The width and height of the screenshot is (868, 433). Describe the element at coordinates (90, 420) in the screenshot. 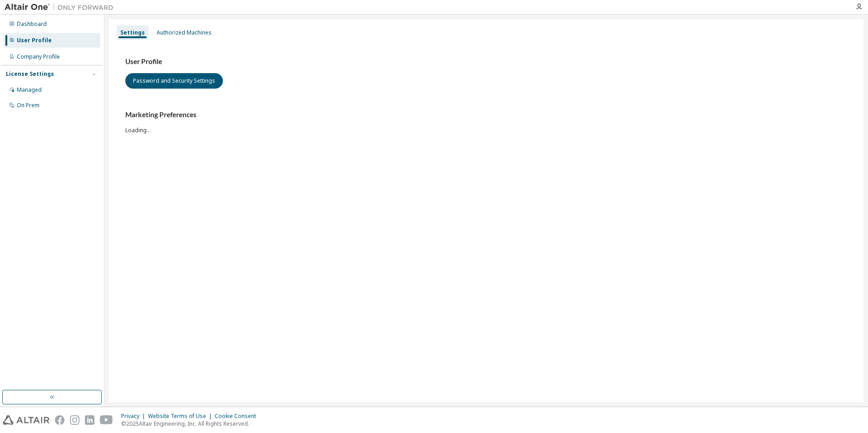

I see `img: linkedin.svg` at that location.